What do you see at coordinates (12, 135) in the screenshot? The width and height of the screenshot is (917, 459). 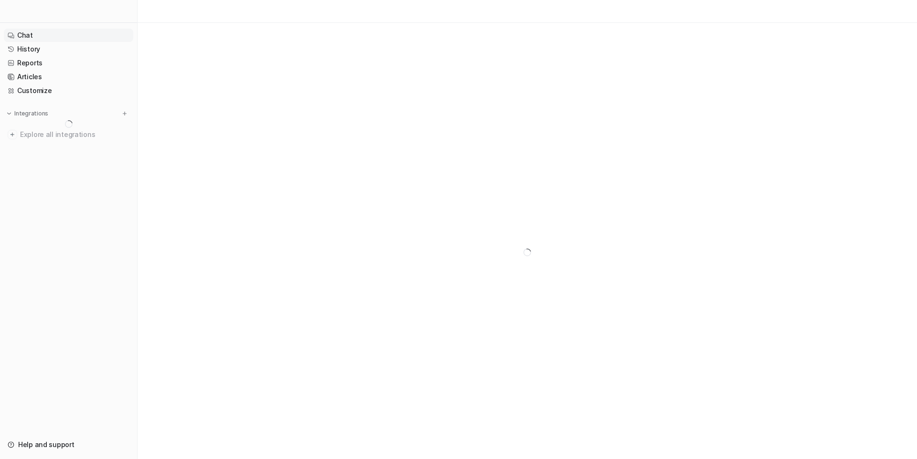 I see `img: explore all integrations` at bounding box center [12, 135].